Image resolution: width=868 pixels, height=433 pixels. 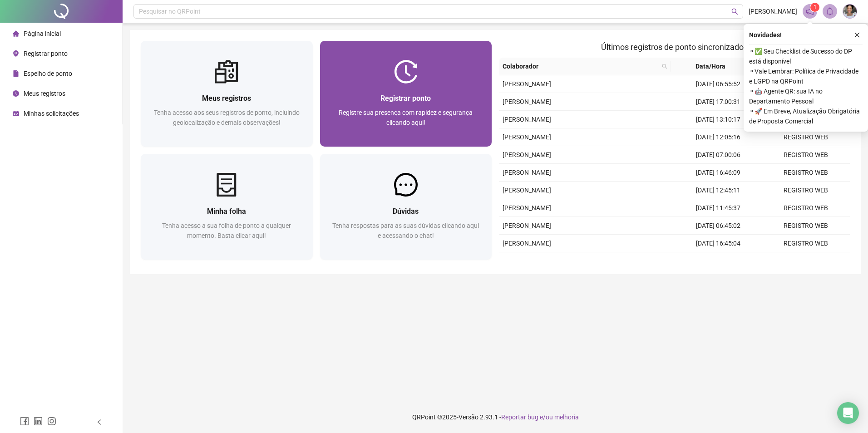 What do you see at coordinates (52, 422) in the screenshot?
I see `span: instagram` at bounding box center [52, 422].